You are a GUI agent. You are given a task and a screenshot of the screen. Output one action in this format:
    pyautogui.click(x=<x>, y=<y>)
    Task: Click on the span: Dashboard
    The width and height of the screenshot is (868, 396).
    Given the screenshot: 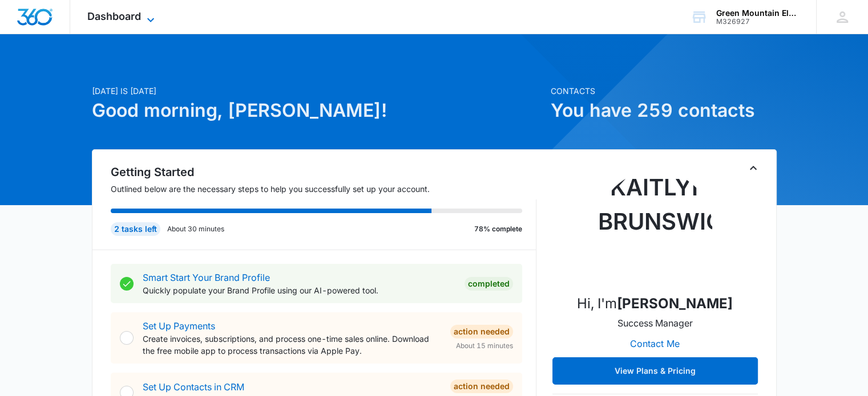 What is the action you would take?
    pyautogui.click(x=114, y=16)
    